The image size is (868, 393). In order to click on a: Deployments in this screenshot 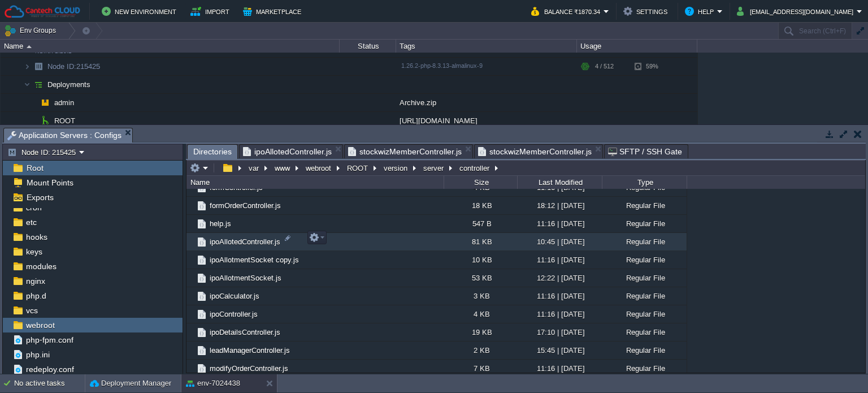, I will do `click(69, 84)`.